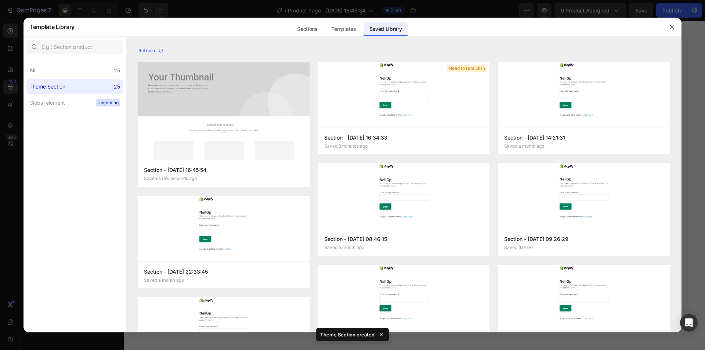 The height and width of the screenshot is (350, 705). Describe the element at coordinates (404, 297) in the screenshot. I see `img: -a-gempagesversionv7shop-id510895241482470338theme-section-id570441315490202439.jpg` at that location.